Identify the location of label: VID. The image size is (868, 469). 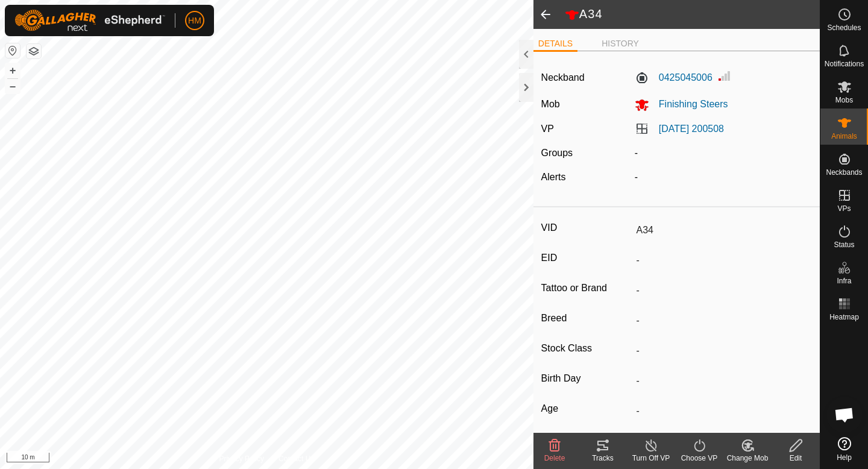
(586, 227).